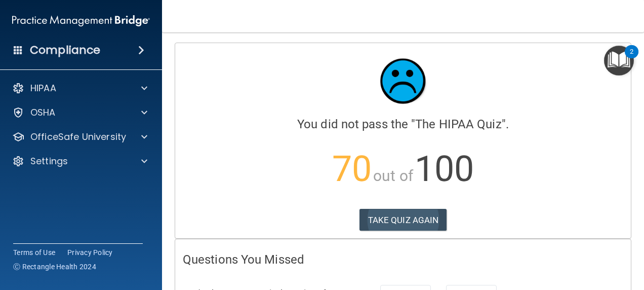 The height and width of the screenshot is (290, 644). Describe the element at coordinates (80, 161) in the screenshot. I see `a: Settings` at that location.